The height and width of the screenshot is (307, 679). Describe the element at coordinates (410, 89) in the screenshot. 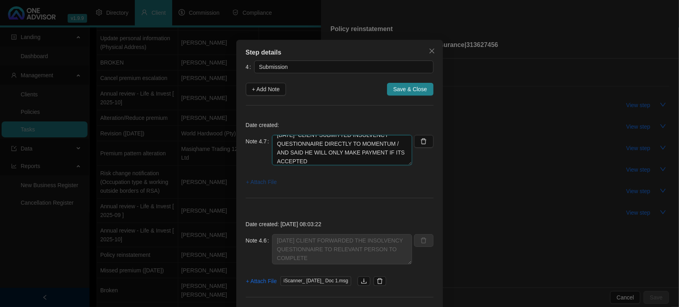

I see `button: Save & Close` at that location.